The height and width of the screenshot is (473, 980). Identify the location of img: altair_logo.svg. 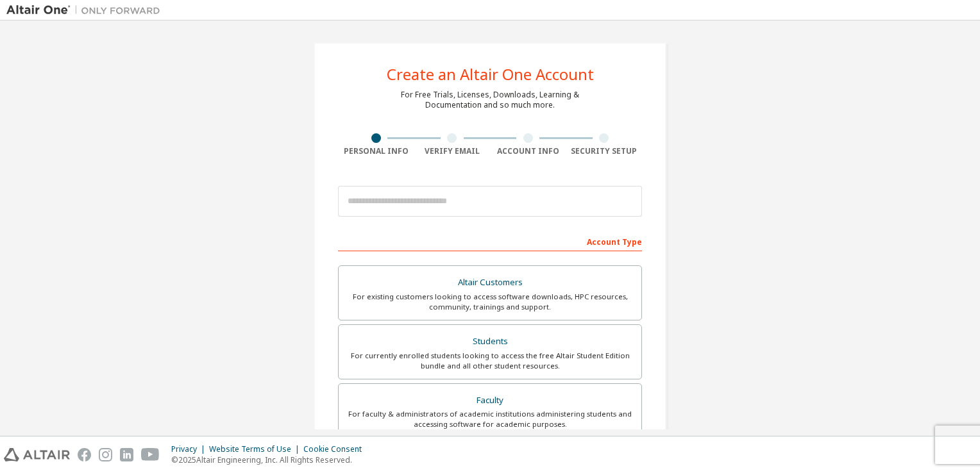
(36, 455).